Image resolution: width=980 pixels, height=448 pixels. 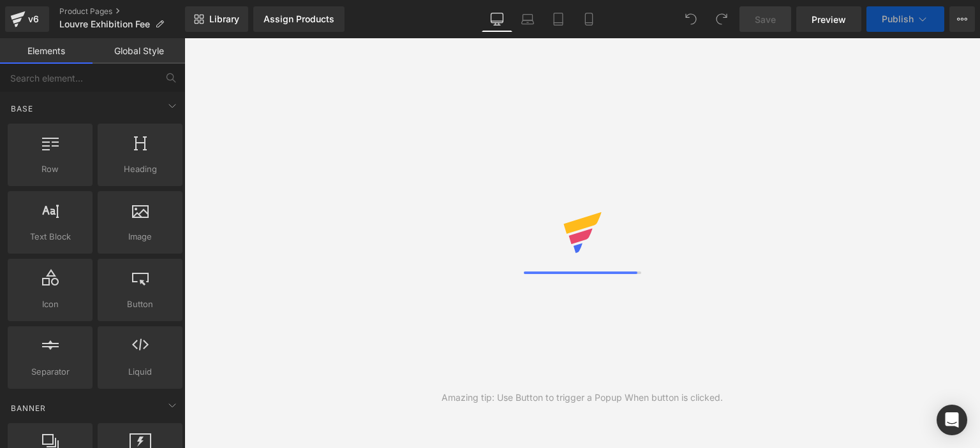 What do you see at coordinates (765, 20) in the screenshot?
I see `span: Save` at bounding box center [765, 20].